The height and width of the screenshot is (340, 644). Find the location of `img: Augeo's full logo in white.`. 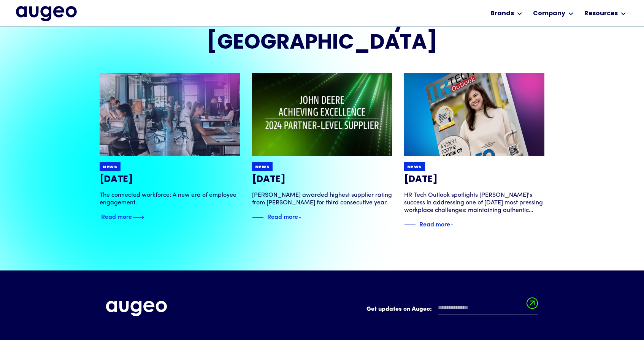

img: Augeo's full logo in white. is located at coordinates (136, 308).